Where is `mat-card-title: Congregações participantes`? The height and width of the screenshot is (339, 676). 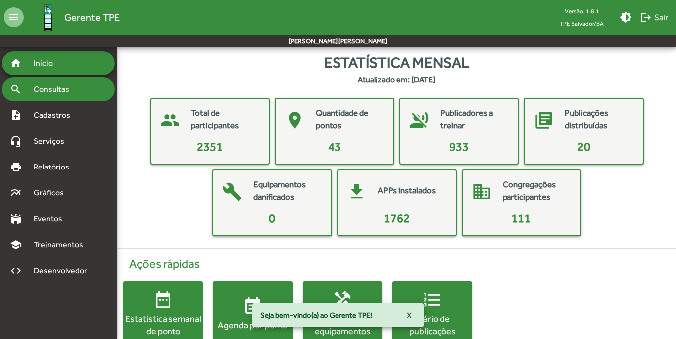
mat-card-title: Congregações participantes is located at coordinates (536, 191).